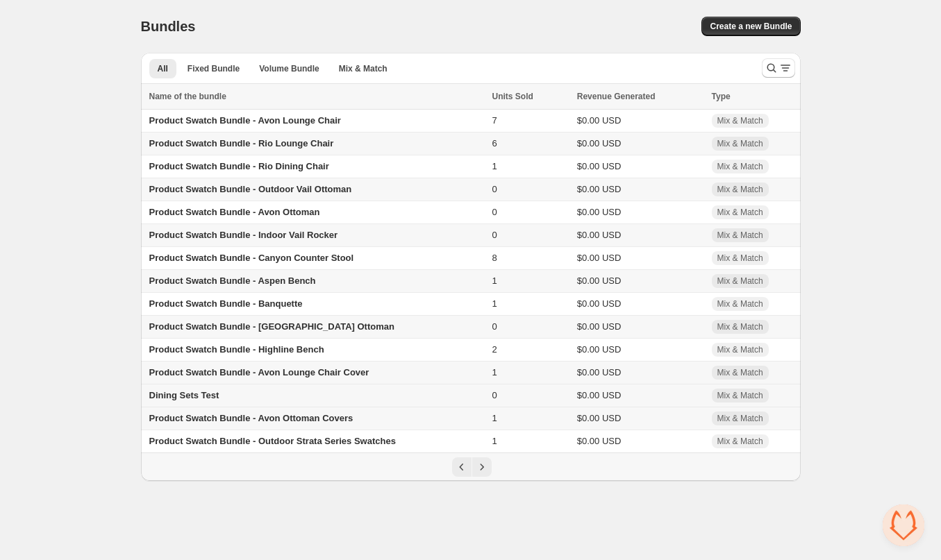  I want to click on span: Product Swatch Bundle - Banquette, so click(225, 304).